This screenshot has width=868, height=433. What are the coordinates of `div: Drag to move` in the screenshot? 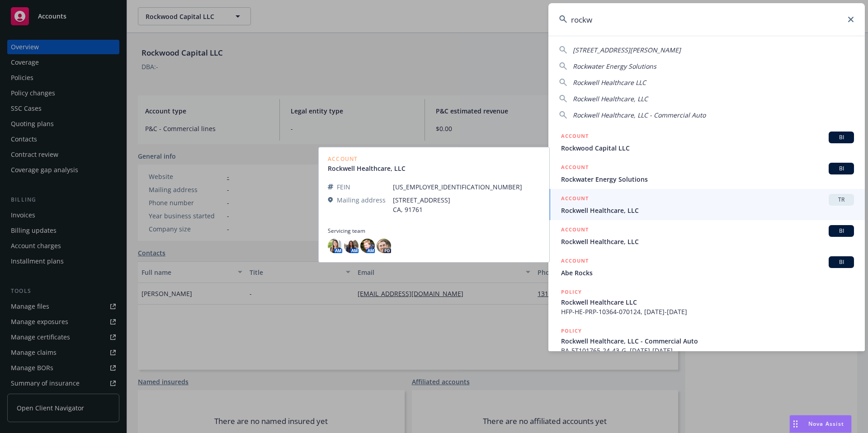 It's located at (795, 424).